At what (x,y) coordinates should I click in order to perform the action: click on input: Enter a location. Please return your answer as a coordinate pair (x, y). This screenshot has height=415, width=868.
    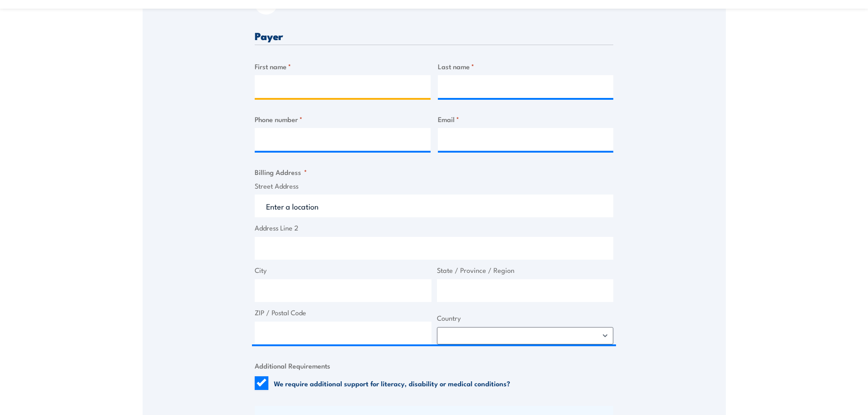
    Looking at the image, I should click on (434, 206).